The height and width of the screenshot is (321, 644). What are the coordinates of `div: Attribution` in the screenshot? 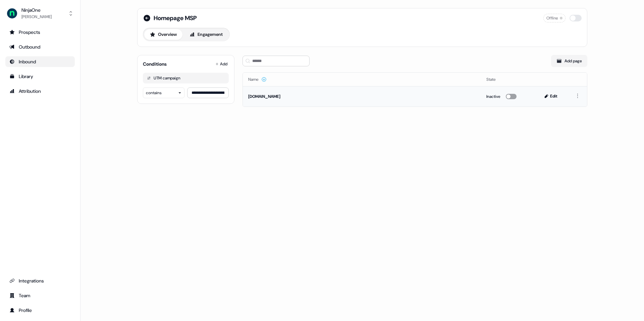 It's located at (40, 91).